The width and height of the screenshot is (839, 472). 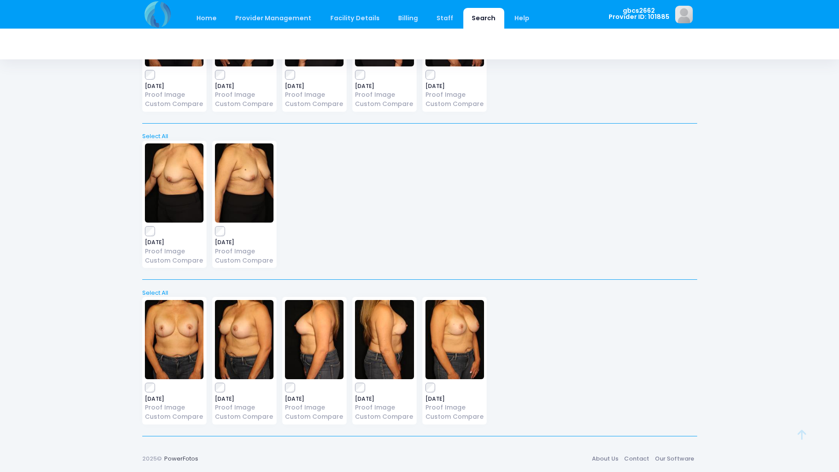 What do you see at coordinates (521, 18) in the screenshot?
I see `a: Help` at bounding box center [521, 18].